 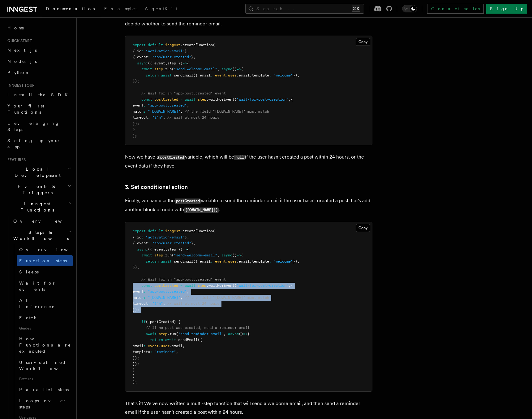 I want to click on button: Search...⌘K, so click(x=305, y=9).